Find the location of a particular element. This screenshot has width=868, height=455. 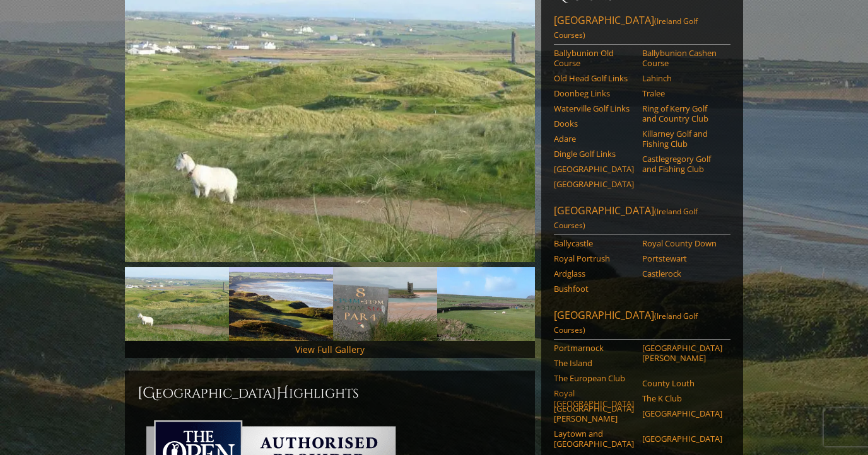

a: Old Head Golf Links is located at coordinates (593, 78).